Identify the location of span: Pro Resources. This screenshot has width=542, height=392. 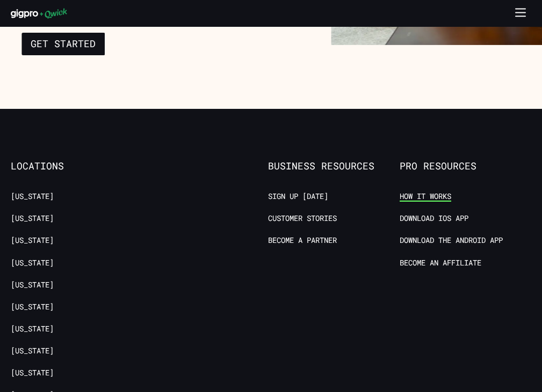
(465, 166).